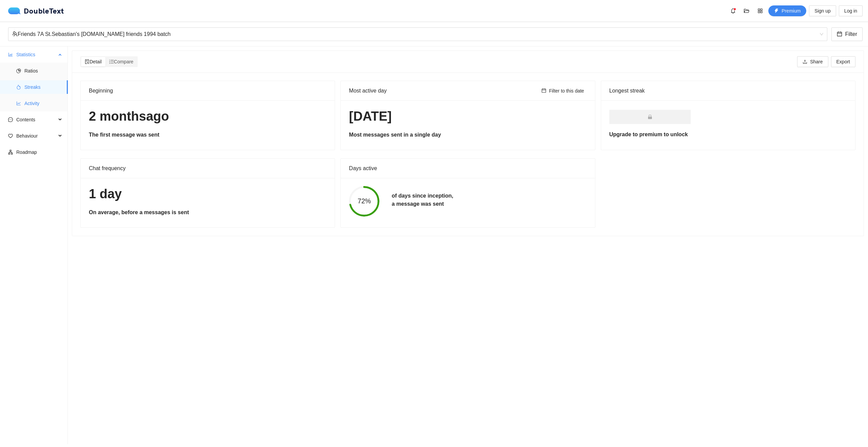  I want to click on div: Beginning, so click(207, 91).